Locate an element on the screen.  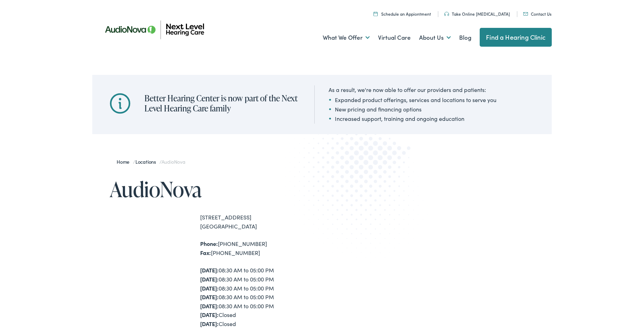
a: Locations is located at coordinates (147, 162).